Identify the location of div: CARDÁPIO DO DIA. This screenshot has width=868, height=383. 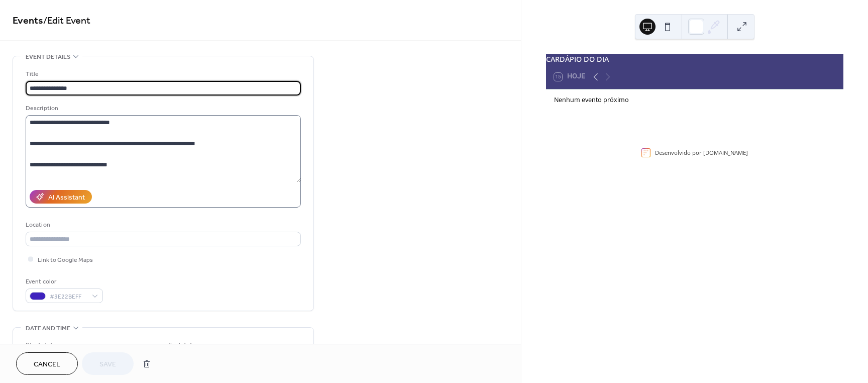
(695, 59).